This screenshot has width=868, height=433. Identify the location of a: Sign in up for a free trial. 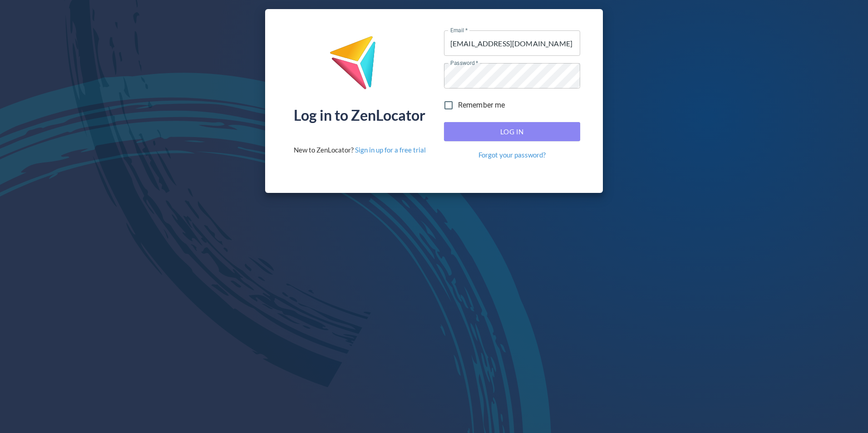
(390, 150).